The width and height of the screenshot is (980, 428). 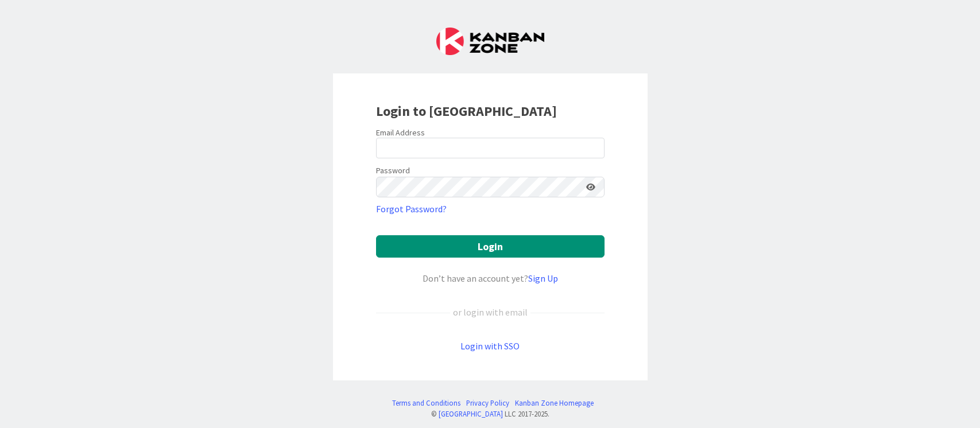 I want to click on a: Forgot Password?, so click(x=411, y=208).